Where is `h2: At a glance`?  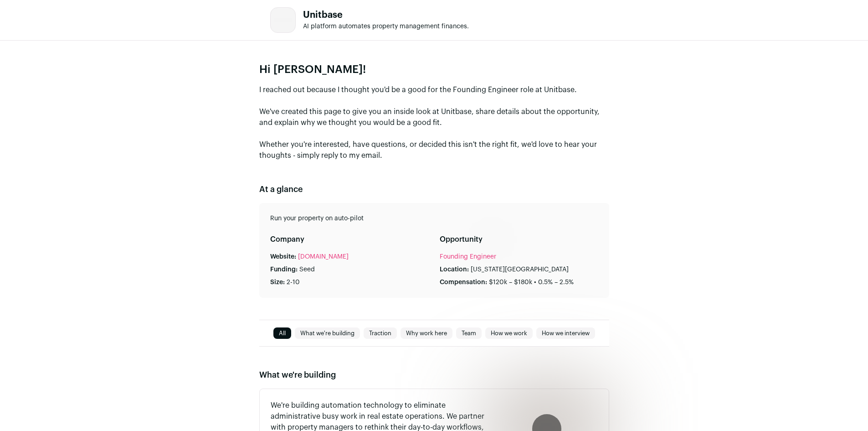 h2: At a glance is located at coordinates (434, 189).